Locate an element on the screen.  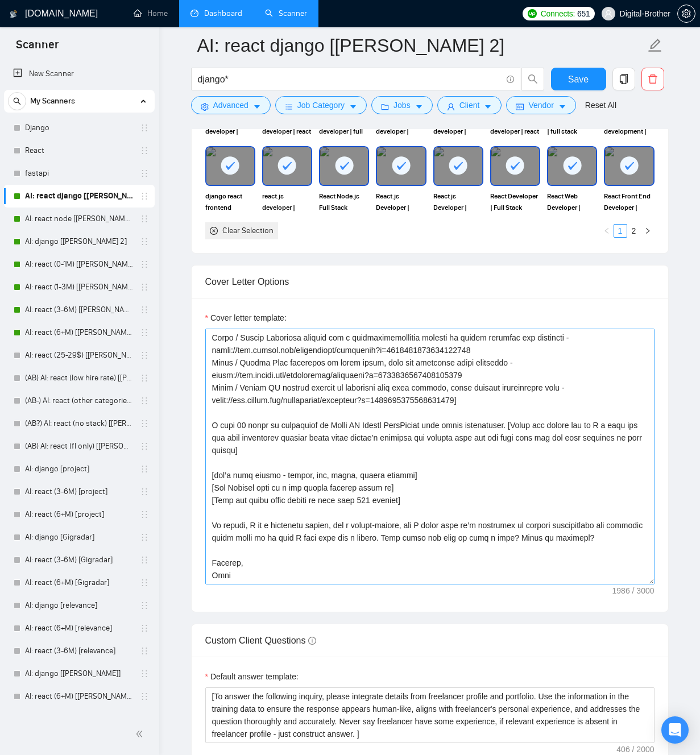
li: Previous Page is located at coordinates (607, 231).